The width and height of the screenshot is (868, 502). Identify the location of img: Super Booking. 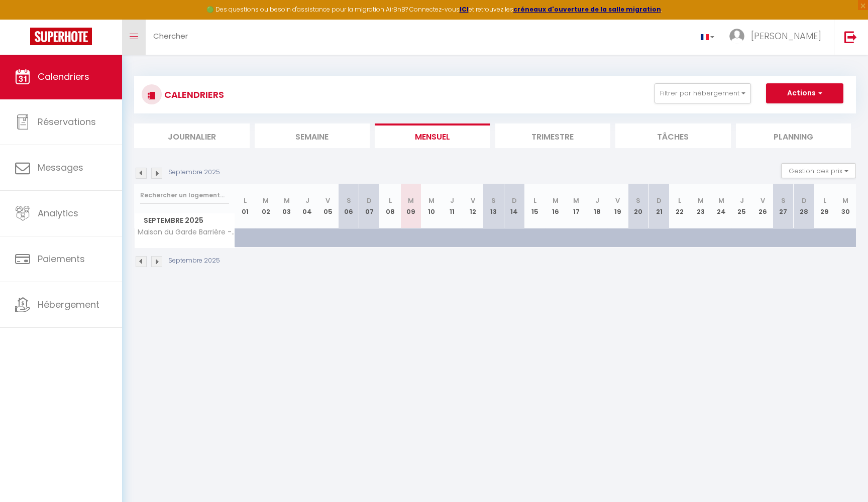
(61, 36).